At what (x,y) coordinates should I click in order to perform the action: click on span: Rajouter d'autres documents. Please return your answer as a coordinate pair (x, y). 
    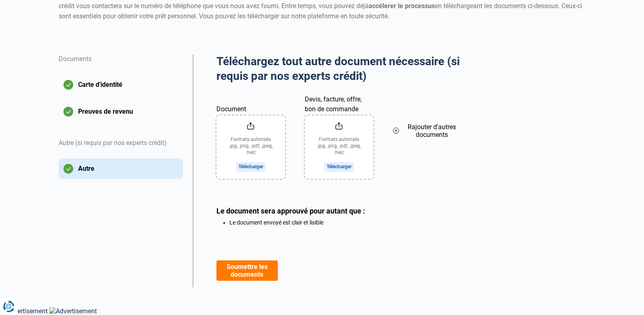
    Looking at the image, I should click on (432, 131).